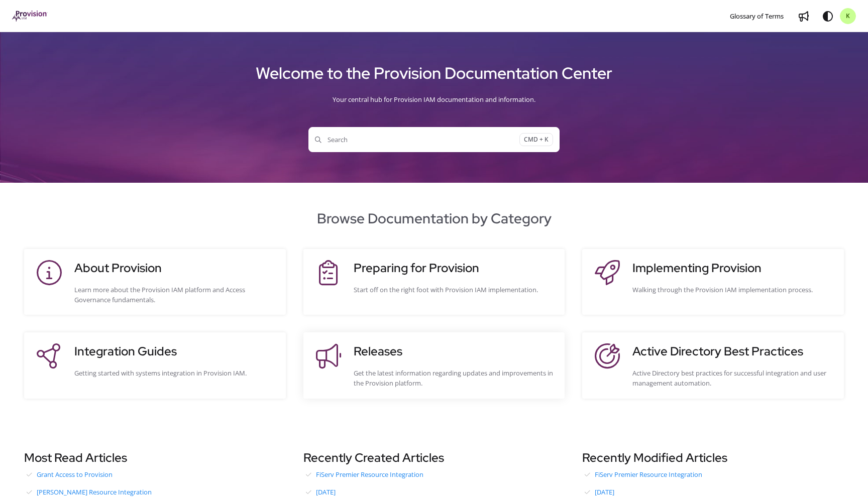  Describe the element at coordinates (712, 281) in the screenshot. I see `a: Implementing ProvisionWalking through the Provision IAM implementation process.` at that location.